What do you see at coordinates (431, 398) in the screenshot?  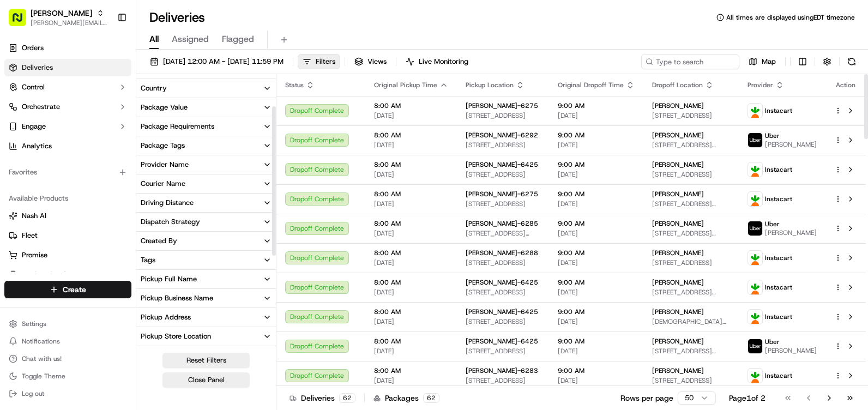 I see `div: 62` at bounding box center [431, 398].